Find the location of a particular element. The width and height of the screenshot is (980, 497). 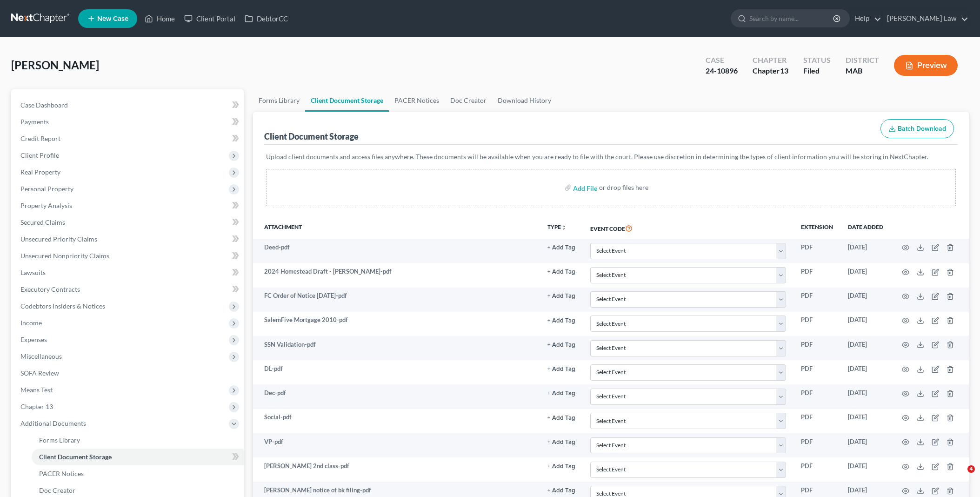

span: Chapter 13 is located at coordinates (37, 407).